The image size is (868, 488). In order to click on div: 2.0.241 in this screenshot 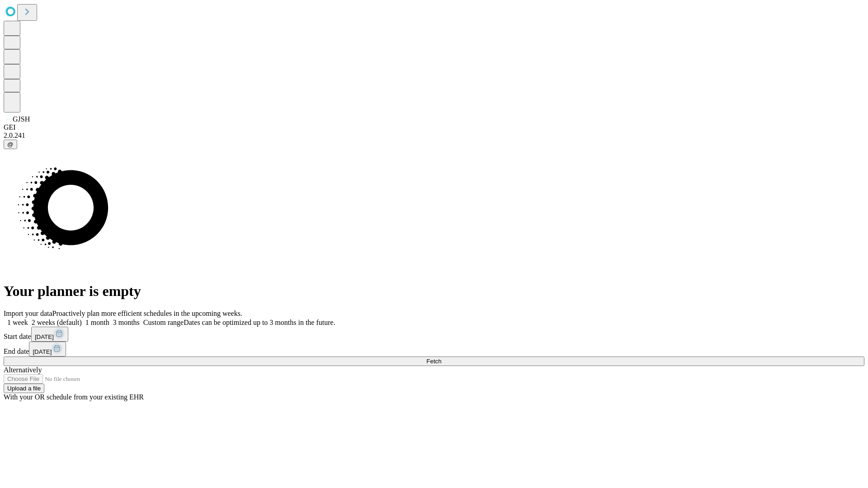, I will do `click(434, 136)`.